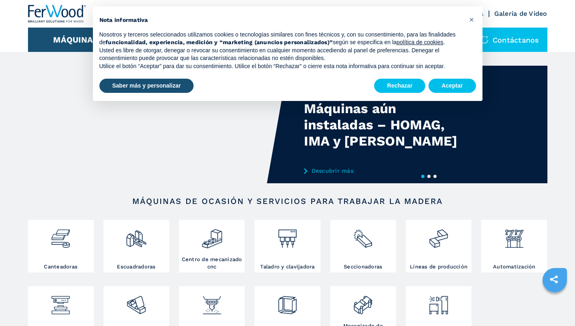  I want to click on a: Líneas de producción, so click(439, 246).